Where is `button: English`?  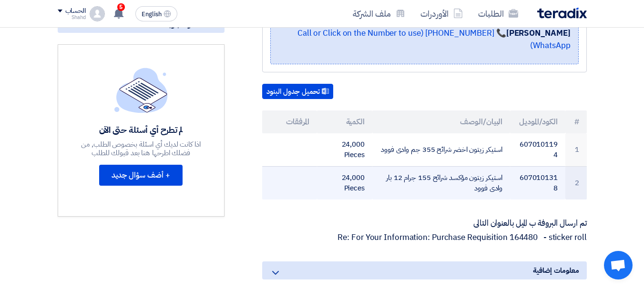
button: English is located at coordinates (157, 14).